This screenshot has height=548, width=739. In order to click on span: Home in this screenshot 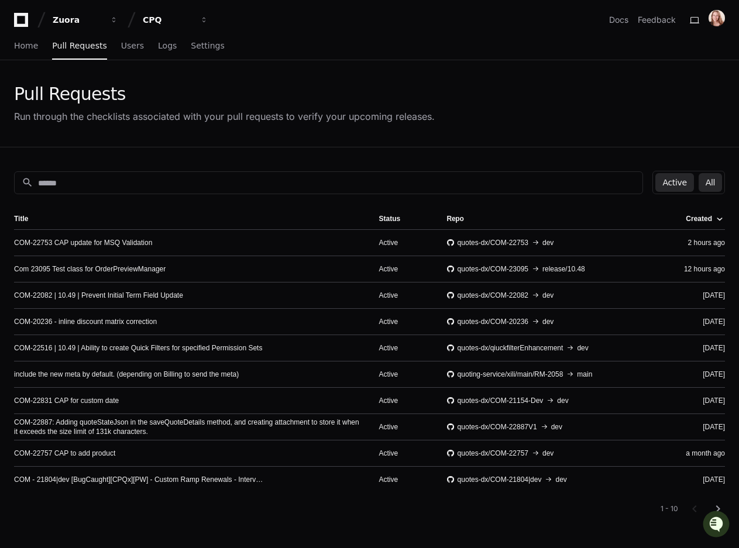, I will do `click(26, 46)`.